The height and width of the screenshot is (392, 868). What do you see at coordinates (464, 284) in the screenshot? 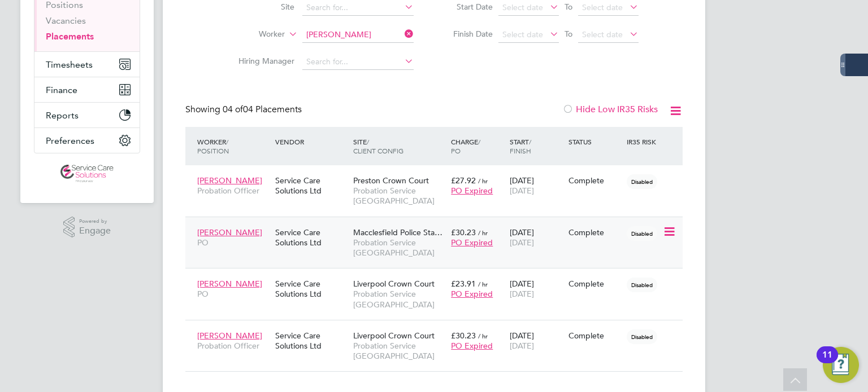
I see `span: £23.91` at bounding box center [464, 284].